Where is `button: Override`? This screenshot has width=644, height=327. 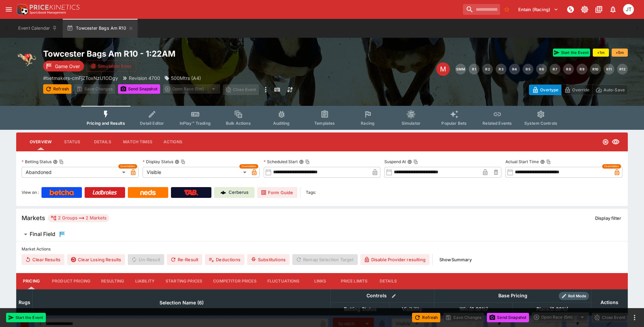
button: Override is located at coordinates (576, 90).